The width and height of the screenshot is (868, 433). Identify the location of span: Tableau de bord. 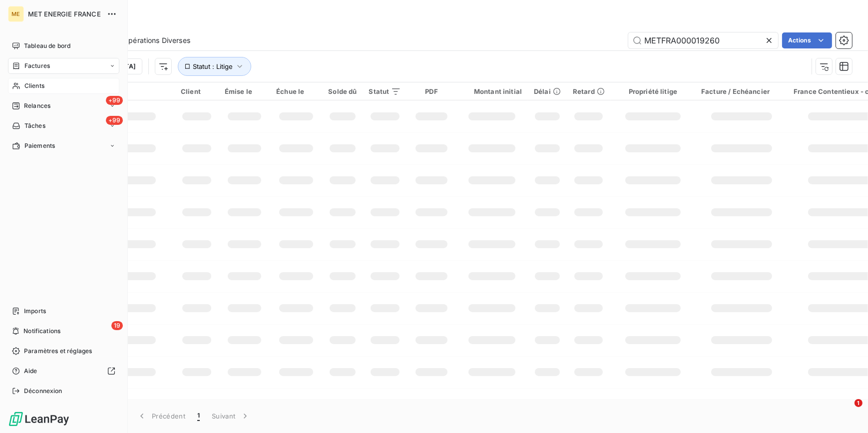
(47, 46).